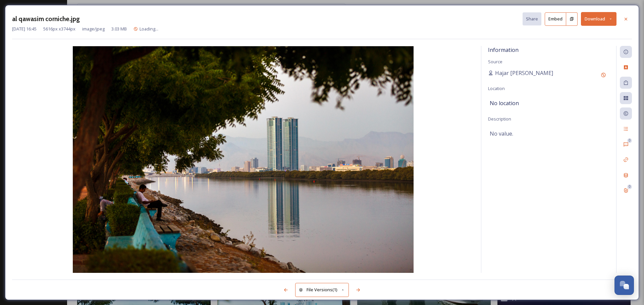 This screenshot has width=644, height=305. I want to click on button: Embed, so click(555, 19).